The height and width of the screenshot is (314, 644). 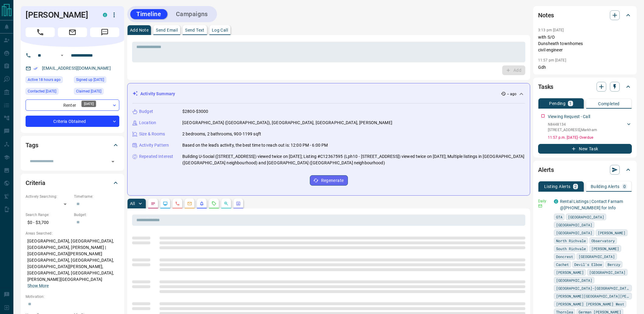 What do you see at coordinates (48, 81) in the screenshot?
I see `div: Mon Oct 13 2025` at bounding box center [48, 81].